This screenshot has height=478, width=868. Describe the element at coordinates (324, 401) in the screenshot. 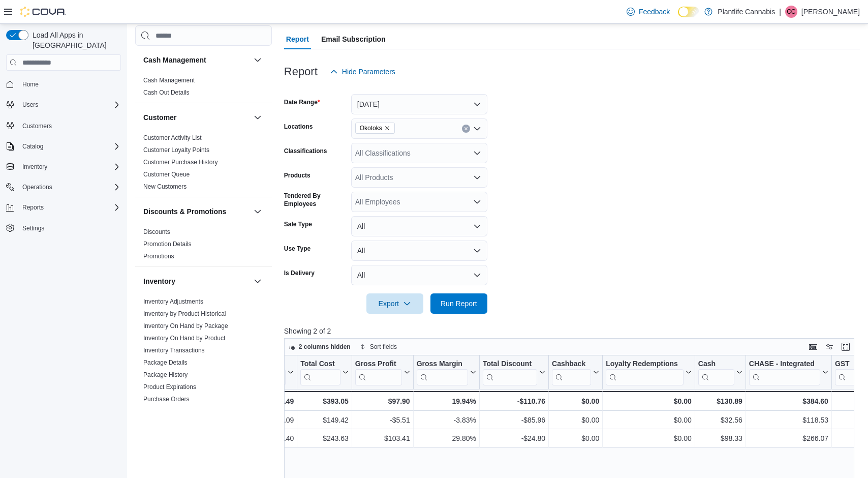

I see `div: $393.05` at that location.